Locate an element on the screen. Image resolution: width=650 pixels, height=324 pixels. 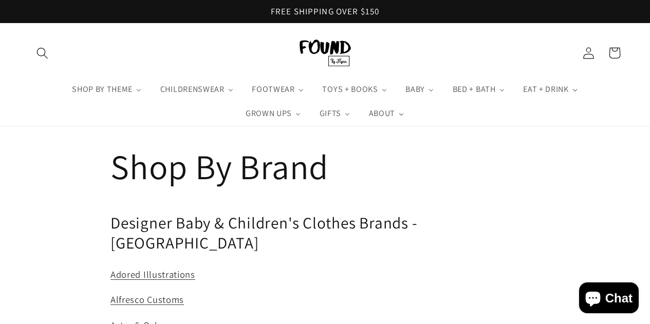
img: FOUND By Flynn logo is located at coordinates (325, 53).